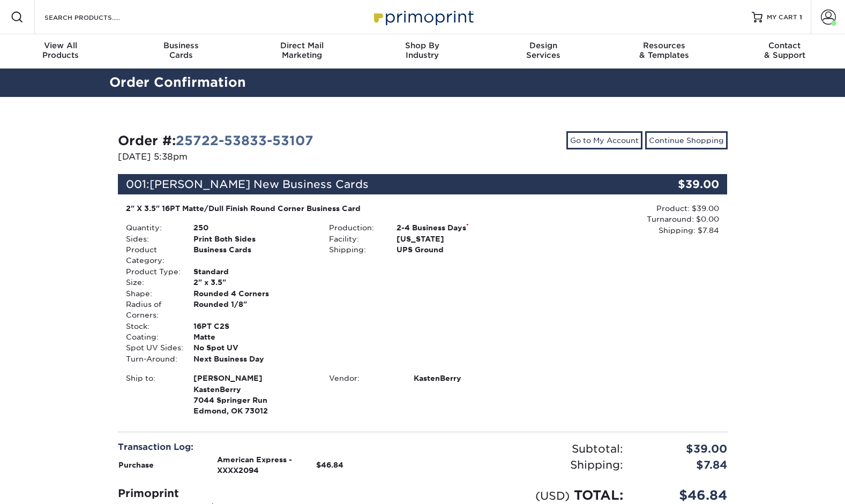  Describe the element at coordinates (622, 219) in the screenshot. I see `div: Product: $39.00 Turnaround: $0.00 Shipping: $7.84` at that location.